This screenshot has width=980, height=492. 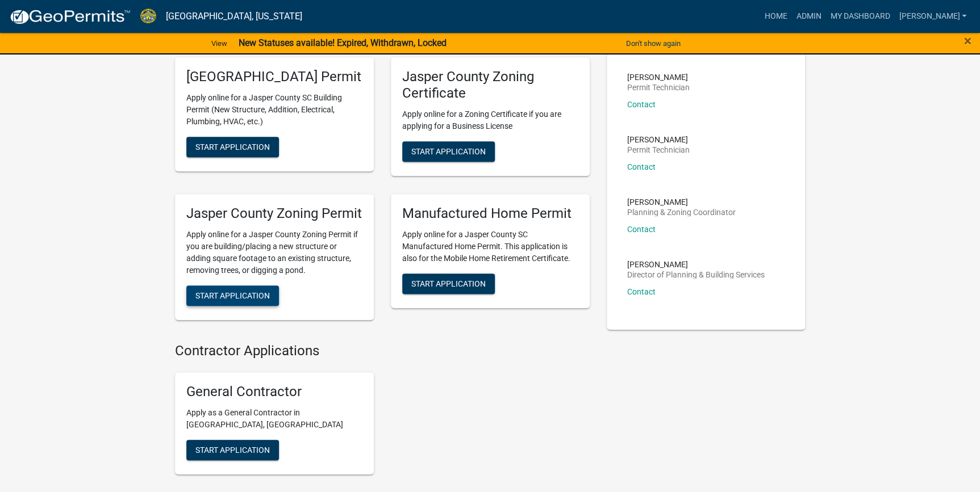 What do you see at coordinates (275, 253) in the screenshot?
I see `p: Apply online for a Jasper County Zoning Permit if you are building/placing a new structure or add...` at bounding box center [275, 253].